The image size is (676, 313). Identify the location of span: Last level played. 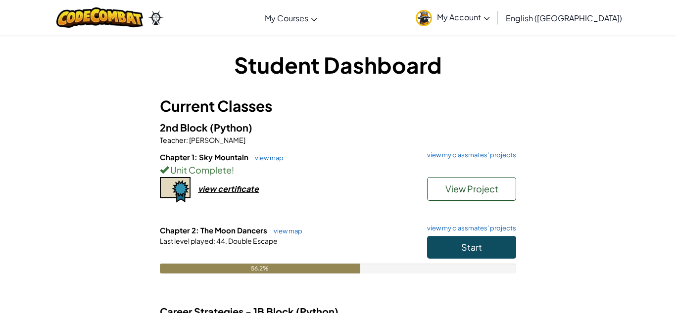
(187, 241).